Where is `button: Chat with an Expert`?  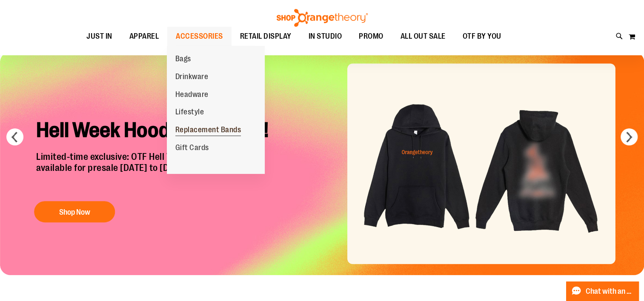 button: Chat with an Expert is located at coordinates (603, 292).